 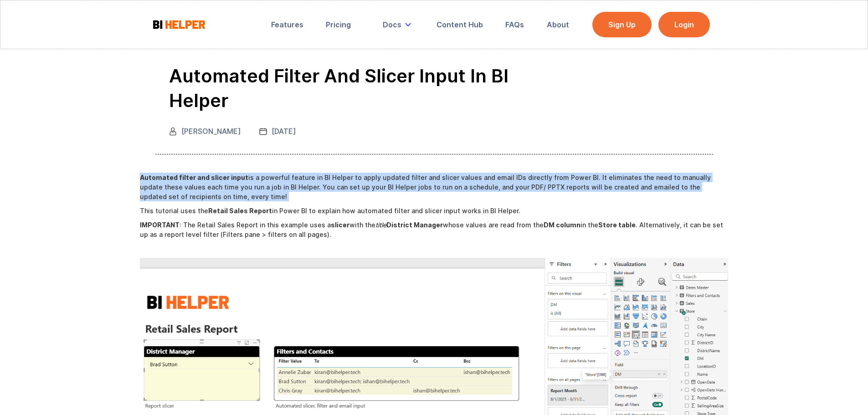 What do you see at coordinates (515, 25) in the screenshot?
I see `div: FAQs` at bounding box center [515, 25].